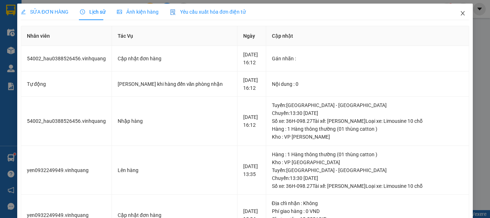  I want to click on span: close, so click(462, 13).